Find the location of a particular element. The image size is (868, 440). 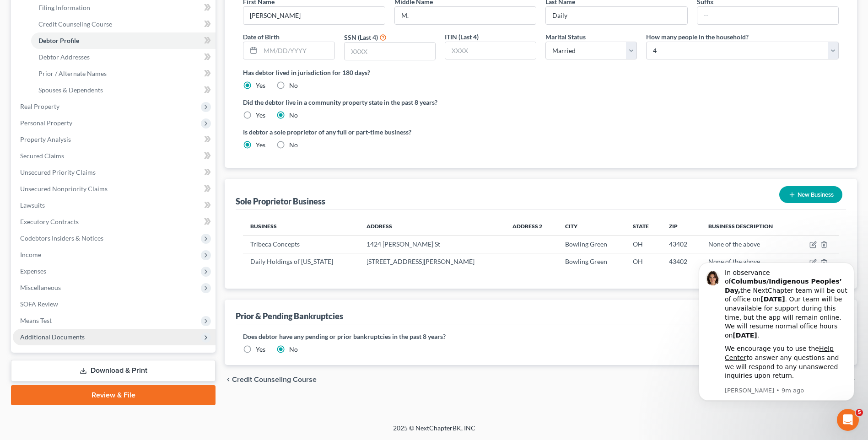

span: Prior / Alternate Names is located at coordinates (73, 73).